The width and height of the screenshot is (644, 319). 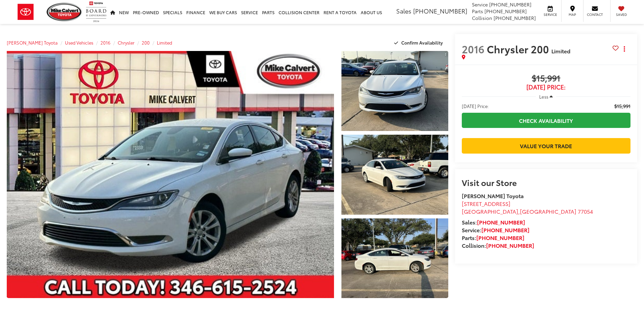 What do you see at coordinates (419, 43) in the screenshot?
I see `button: Confirm Availability` at bounding box center [419, 43].